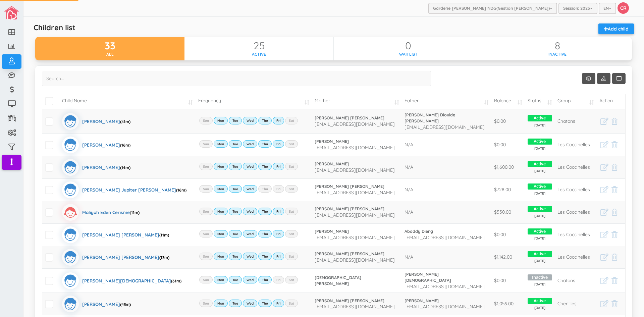 This screenshot has height=317, width=644. Describe the element at coordinates (164, 258) in the screenshot. I see `span: (13m)` at that location.